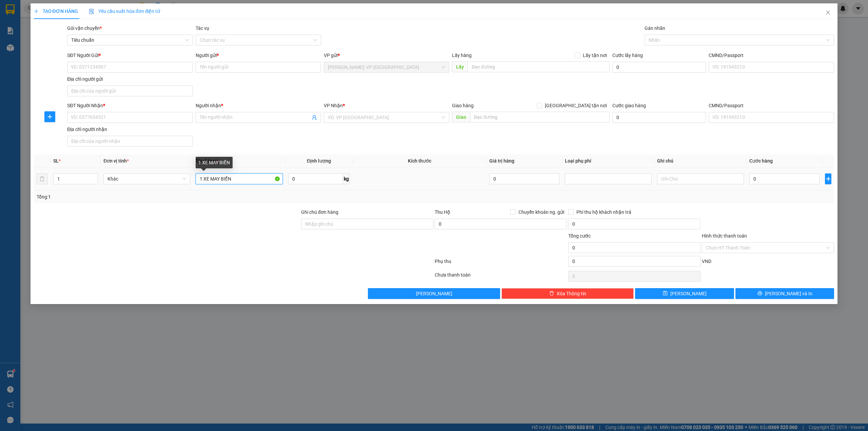 The image size is (868, 431). I want to click on span: Kích thước, so click(420, 161).